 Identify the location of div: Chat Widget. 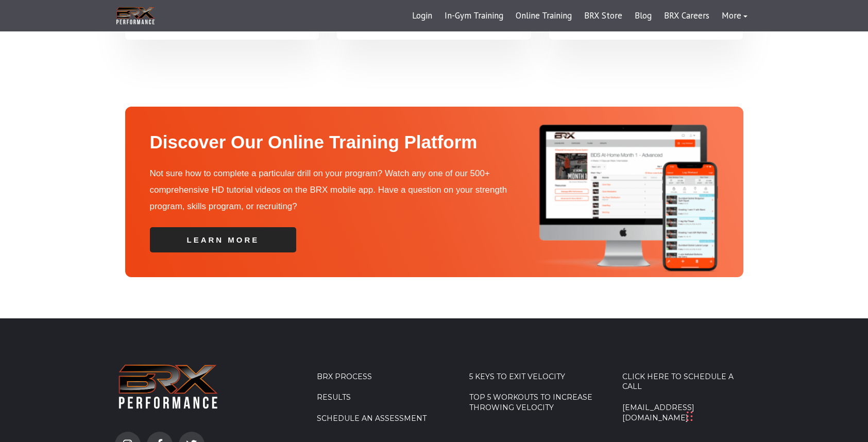
(774, 389).